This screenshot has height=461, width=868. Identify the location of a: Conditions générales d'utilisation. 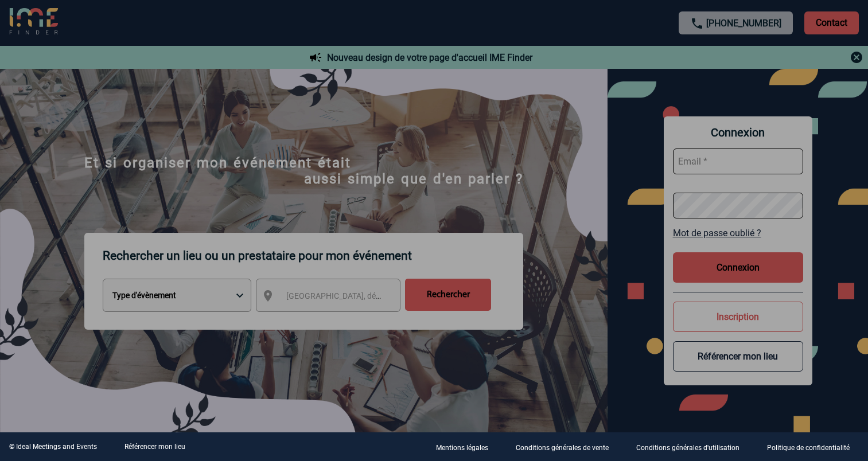
(692, 446).